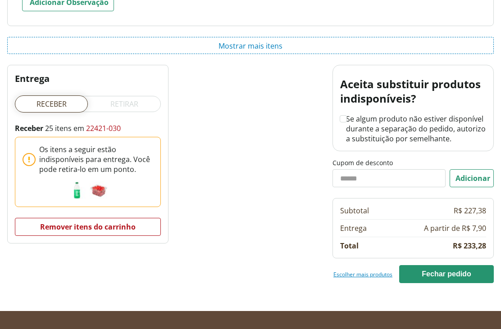 This screenshot has width=501, height=329. What do you see at coordinates (355, 211) in the screenshot?
I see `td: Subtotal` at bounding box center [355, 211].